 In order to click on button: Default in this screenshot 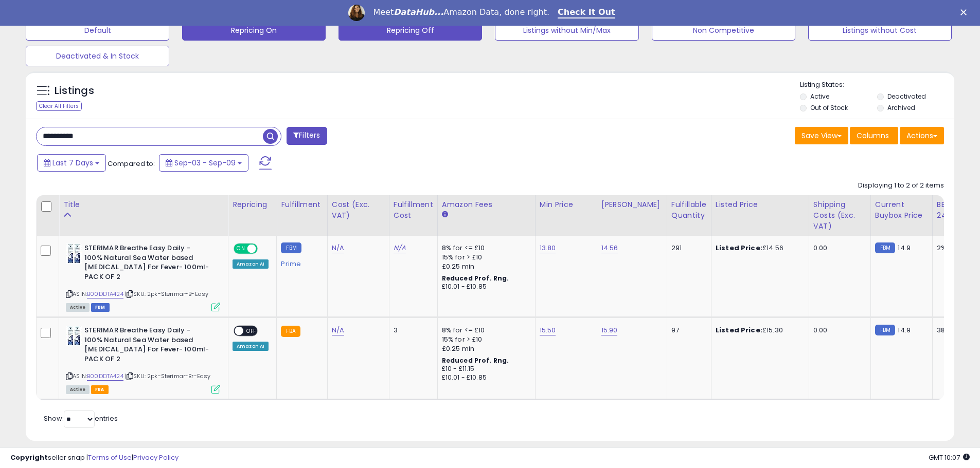, I will do `click(97, 30)`.